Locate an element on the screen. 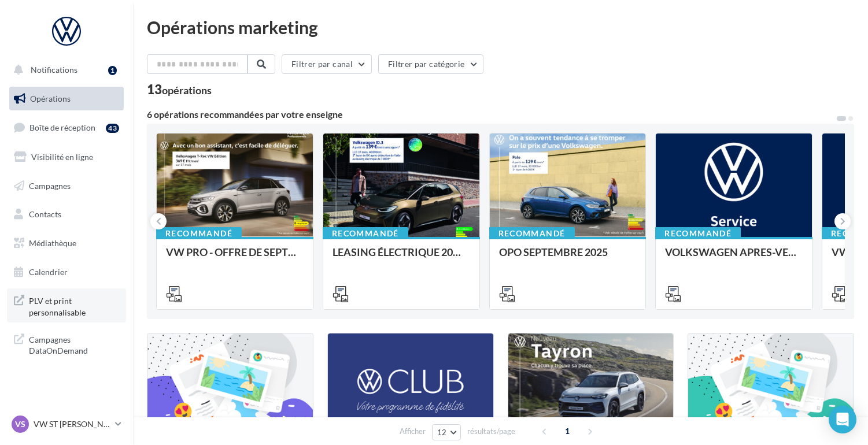 This screenshot has width=868, height=445. div: VW PRO - OFFRE DE SEPTEMBRE 25 is located at coordinates (234, 257).